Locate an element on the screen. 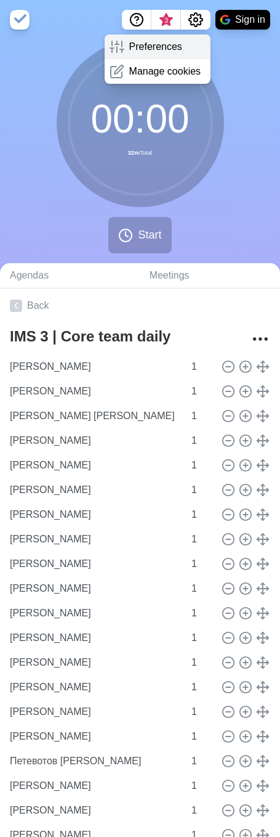 Image resolution: width=280 pixels, height=837 pixels. button: More is located at coordinates (261, 339).